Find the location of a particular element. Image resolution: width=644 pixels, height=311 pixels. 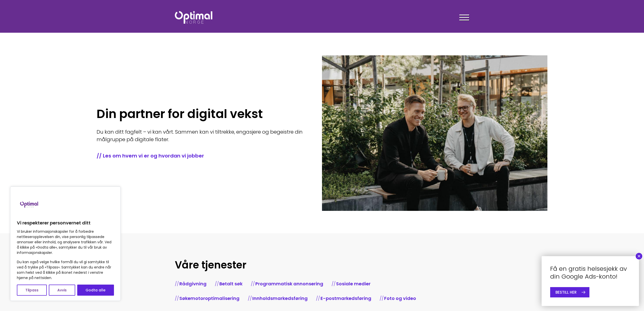

h1: Din partner for digital vekst is located at coordinates (201, 114).